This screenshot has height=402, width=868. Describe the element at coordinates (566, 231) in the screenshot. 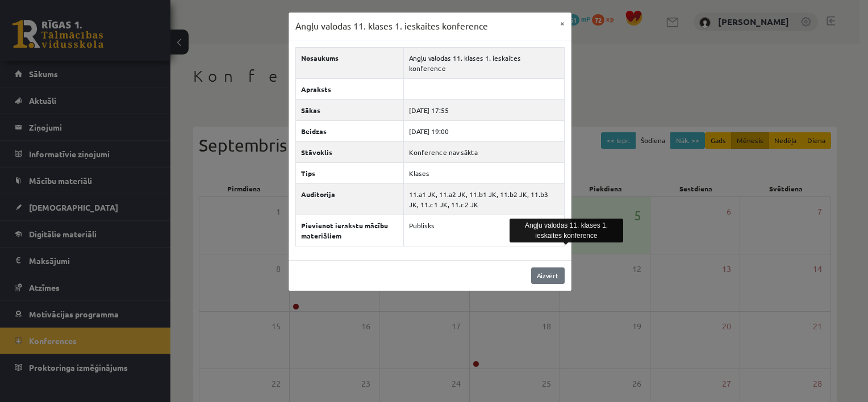

I see `div: Angļu valodas 11. klases 1. ieskaites konference` at that location.